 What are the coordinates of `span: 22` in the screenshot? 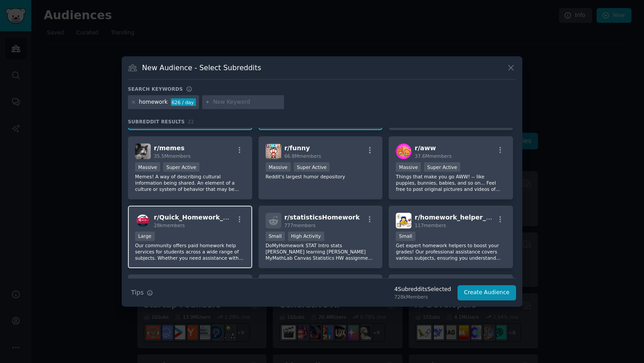 It's located at (191, 122).